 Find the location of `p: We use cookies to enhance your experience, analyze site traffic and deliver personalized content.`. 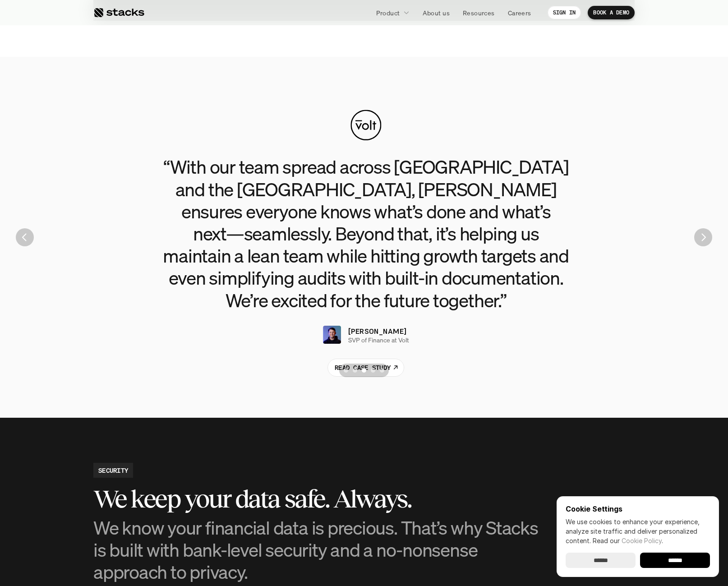

p: We use cookies to enhance your experience, analyze site traffic and deliver personalized content. is located at coordinates (638, 531).